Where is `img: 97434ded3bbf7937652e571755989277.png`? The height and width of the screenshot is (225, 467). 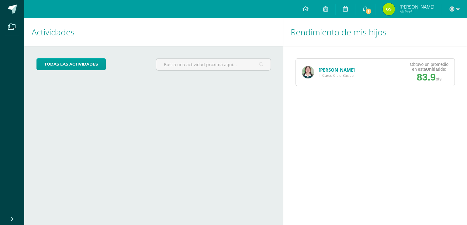 img: 97434ded3bbf7937652e571755989277.png is located at coordinates (308, 72).